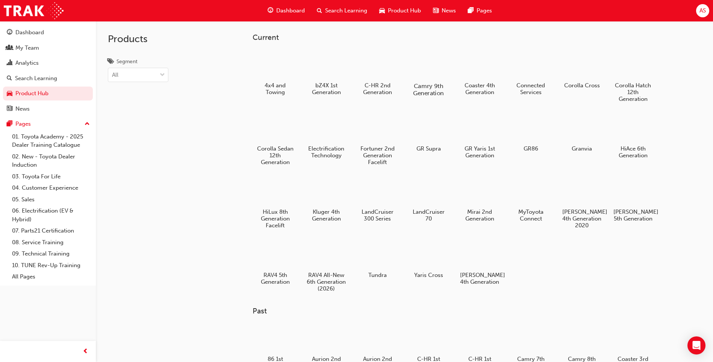 Image resolution: width=713 pixels, height=362 pixels. Describe the element at coordinates (275, 89) in the screenshot. I see `h5: 4x4 and Towing` at that location.